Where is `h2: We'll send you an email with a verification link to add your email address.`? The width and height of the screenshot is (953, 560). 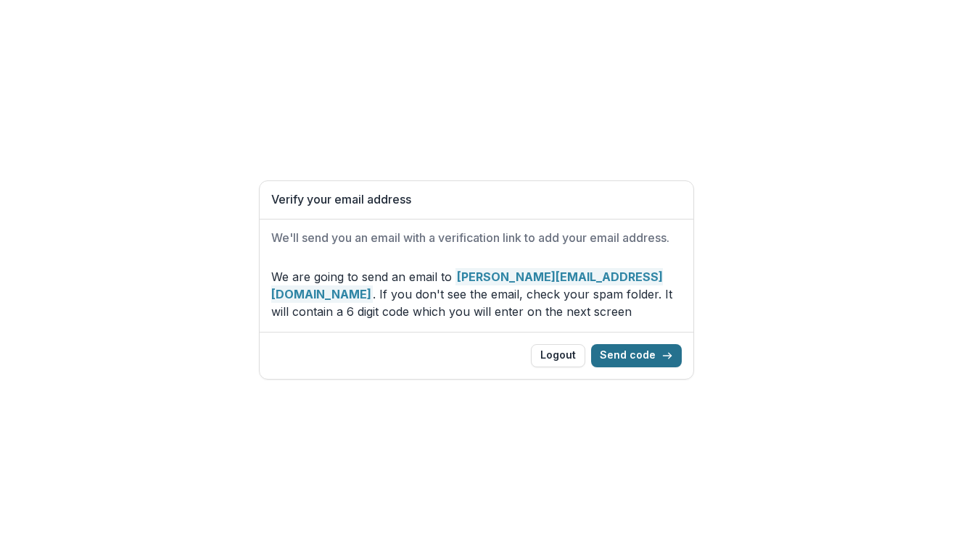
h2: We'll send you an email with a verification link to add your email address. is located at coordinates (476, 238).